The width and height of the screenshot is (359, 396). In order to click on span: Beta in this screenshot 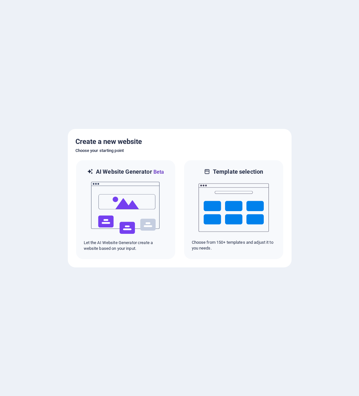, I will do `click(158, 172)`.